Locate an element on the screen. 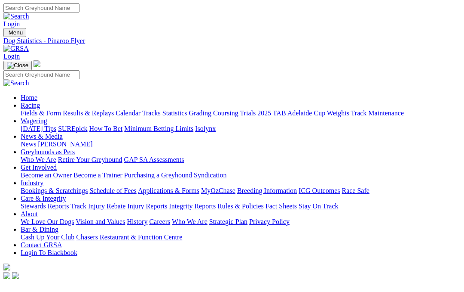 This screenshot has height=292, width=464. a: Grading is located at coordinates (200, 113).